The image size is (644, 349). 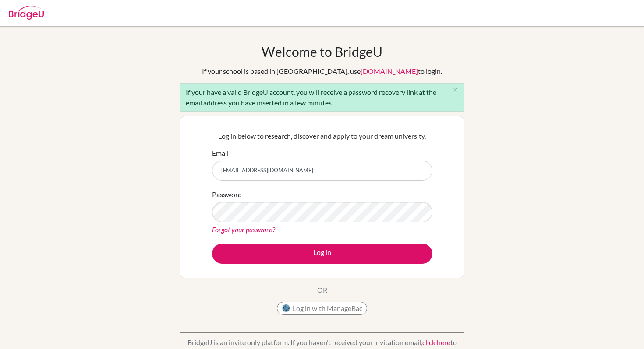 I want to click on label: Email, so click(x=221, y=153).